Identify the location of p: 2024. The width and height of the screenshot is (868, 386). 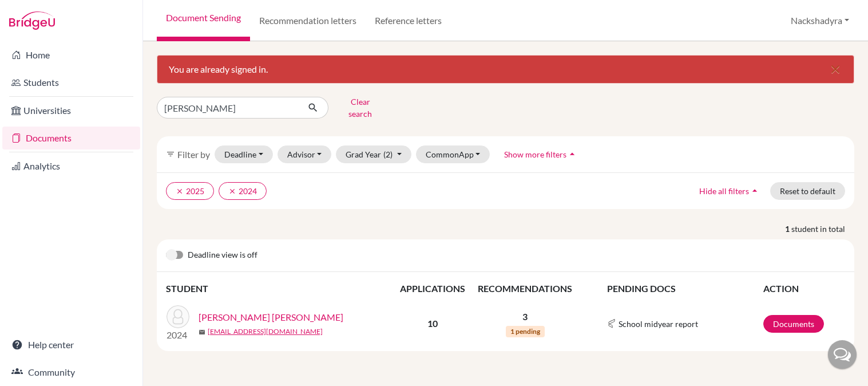
(178, 335).